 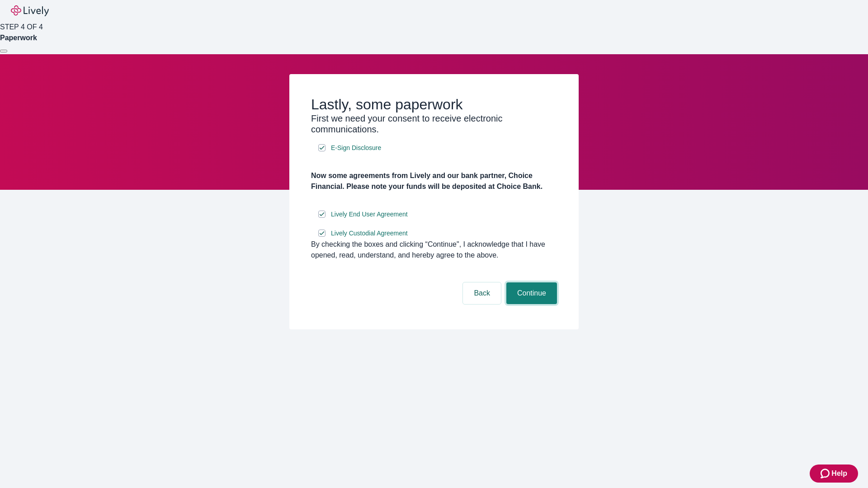 What do you see at coordinates (434, 123) in the screenshot?
I see `h3: First we need your consent to receive electronic communications.` at bounding box center [434, 123].